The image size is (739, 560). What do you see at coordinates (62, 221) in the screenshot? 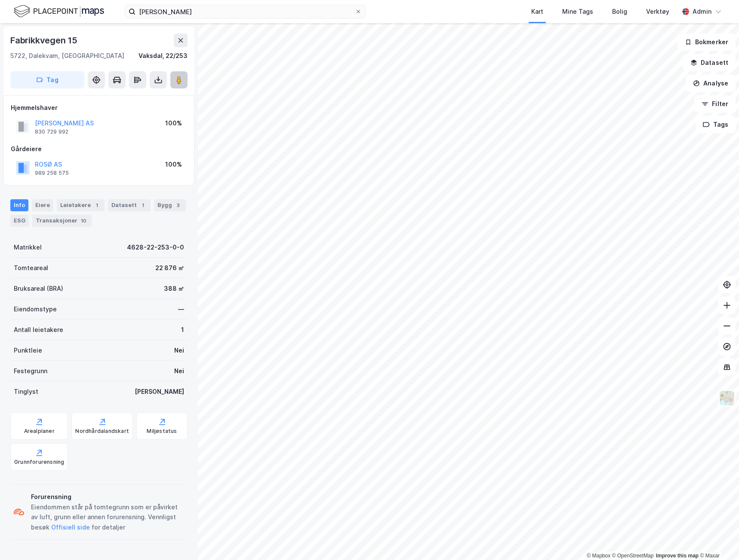
I see `div: Transaksjoner` at bounding box center [62, 221].